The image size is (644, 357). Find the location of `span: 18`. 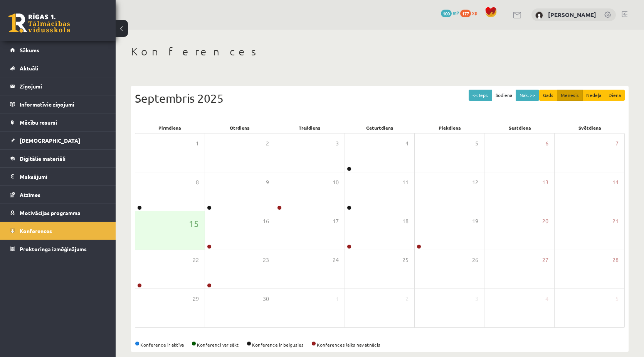

span: 18 is located at coordinates (405, 221).